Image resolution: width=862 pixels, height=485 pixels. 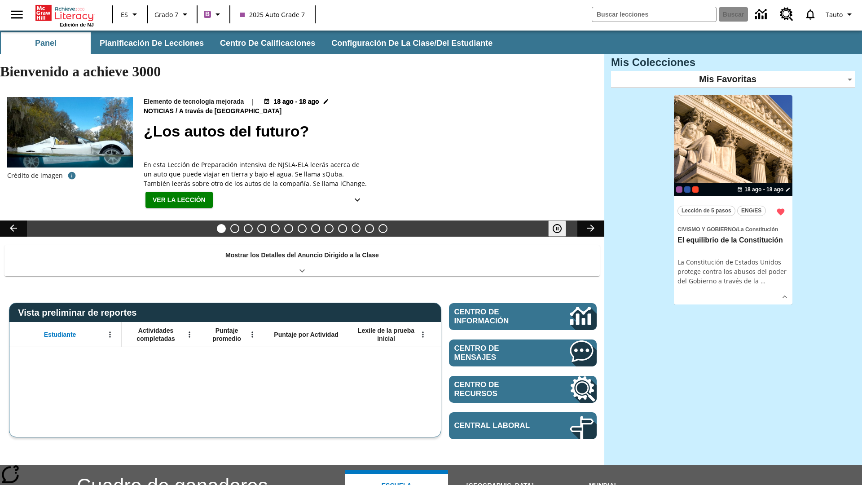 I want to click on img: Un automóvil de alta tecnología flotando en el agua., so click(x=70, y=139).